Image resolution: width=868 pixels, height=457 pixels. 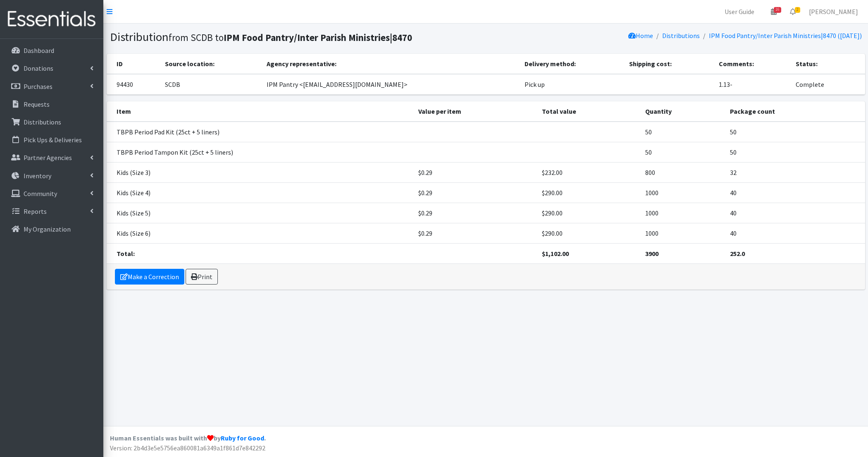 What do you see at coordinates (588, 111) in the screenshot?
I see `th: Total value` at bounding box center [588, 111].